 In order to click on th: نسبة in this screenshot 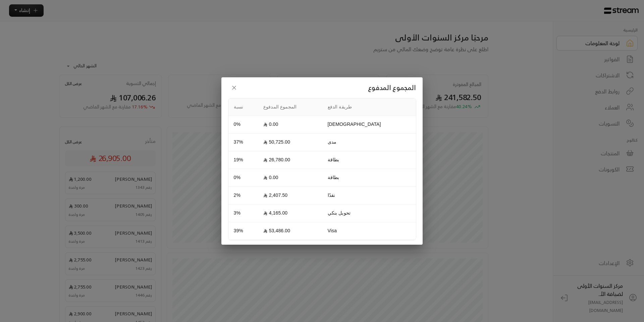, I will do `click(243, 107)`.